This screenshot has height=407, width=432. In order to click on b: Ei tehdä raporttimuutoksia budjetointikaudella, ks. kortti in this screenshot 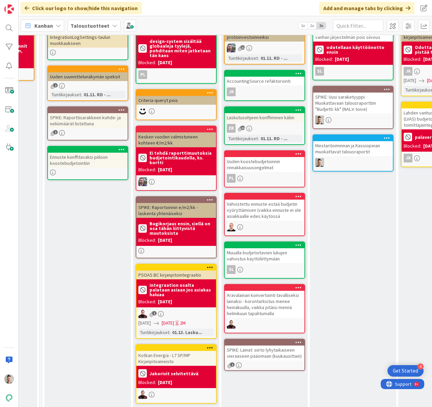, I will do `click(182, 158)`.